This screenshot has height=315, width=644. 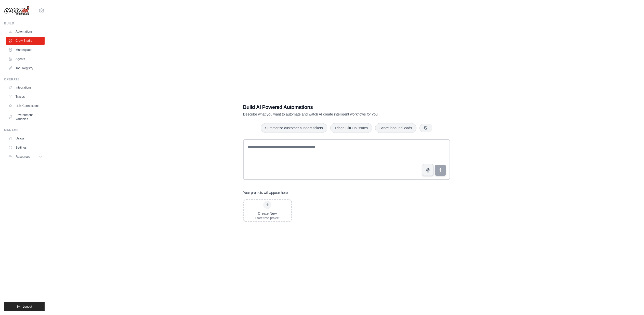 What do you see at coordinates (25, 148) in the screenshot?
I see `a: Settings` at bounding box center [25, 148].